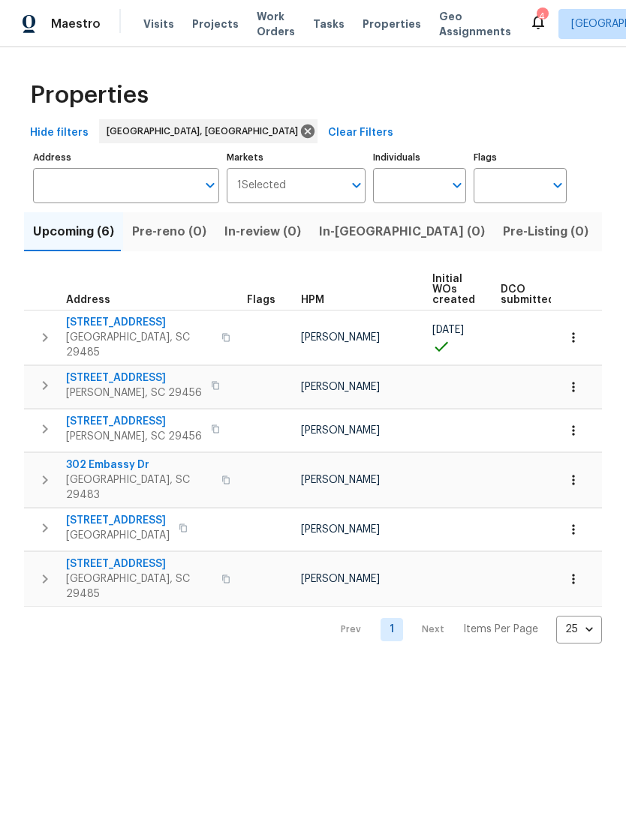 Image resolution: width=626 pixels, height=840 pixels. Describe the element at coordinates (527, 295) in the screenshot. I see `span: DCO submitted` at that location.